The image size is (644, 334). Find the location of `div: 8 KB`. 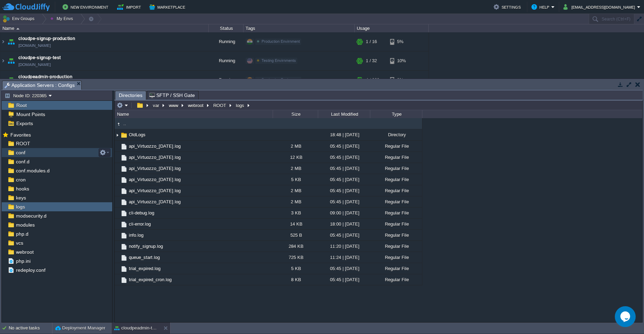

div: 8 KB is located at coordinates (296, 280).